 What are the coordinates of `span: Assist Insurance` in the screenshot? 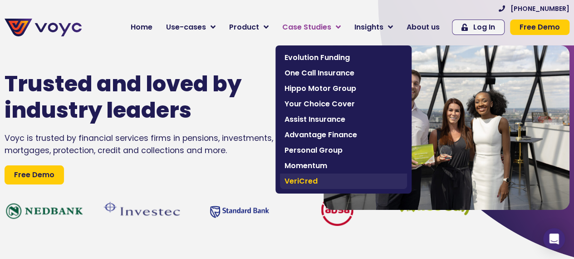 It's located at (344, 119).